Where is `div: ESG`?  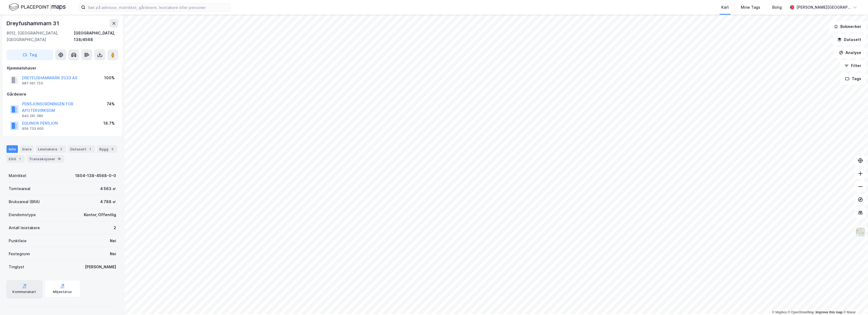 div: ESG is located at coordinates (16, 159).